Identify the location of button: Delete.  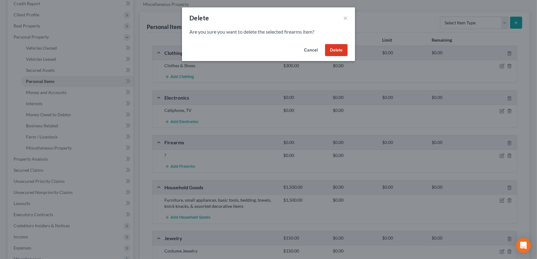
(336, 50).